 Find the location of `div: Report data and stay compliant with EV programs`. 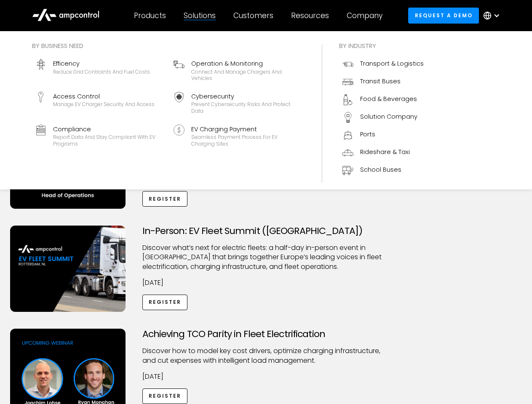

div: Report data and stay compliant with EV programs is located at coordinates (108, 140).